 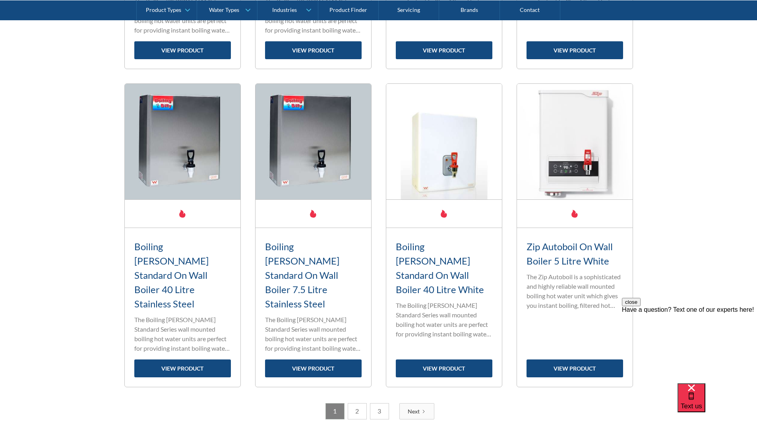 I want to click on div: List, so click(x=379, y=412).